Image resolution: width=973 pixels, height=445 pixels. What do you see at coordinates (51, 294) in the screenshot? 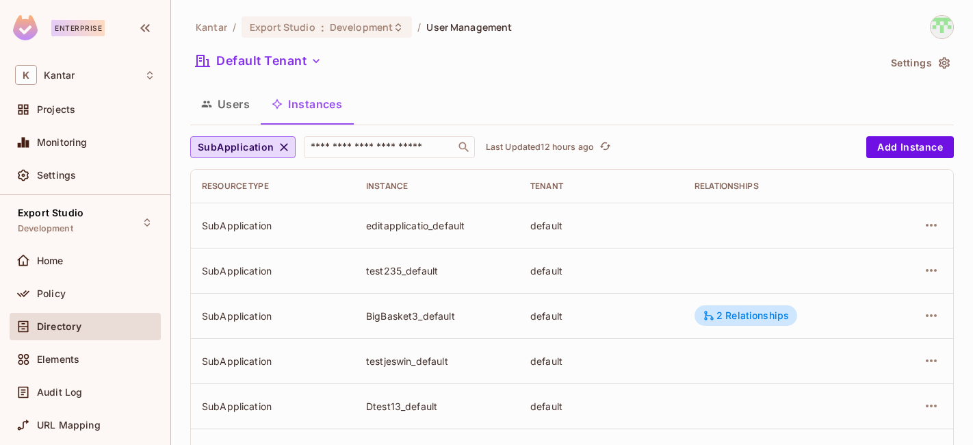
I see `span: Policy` at bounding box center [51, 294].